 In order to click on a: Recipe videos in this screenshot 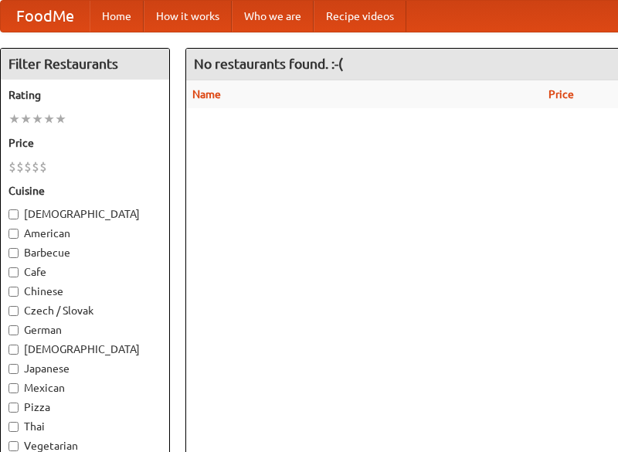, I will do `click(360, 16)`.